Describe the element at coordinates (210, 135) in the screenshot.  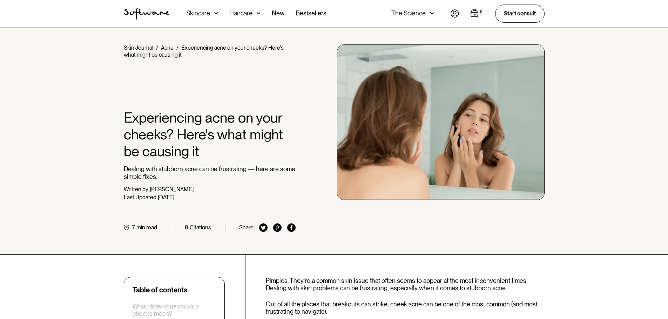
I see `h1: Experiencing acne on your cheeks? Here's what might be causing it` at that location.